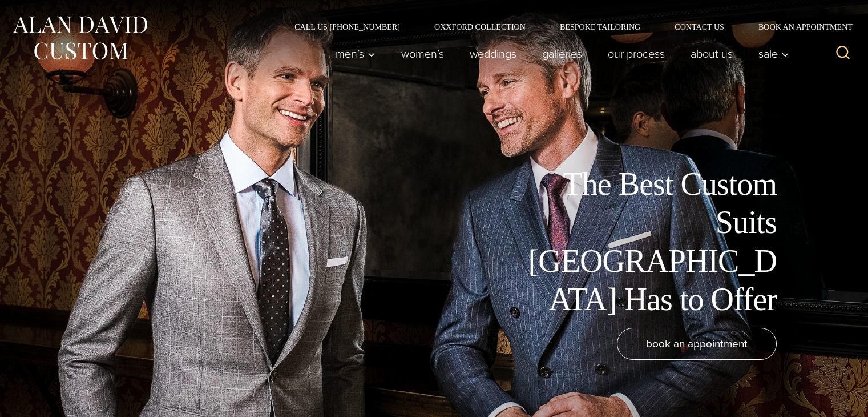 This screenshot has width=868, height=417. What do you see at coordinates (567, 27) in the screenshot?
I see `nav: Secondary Navigation` at bounding box center [567, 27].